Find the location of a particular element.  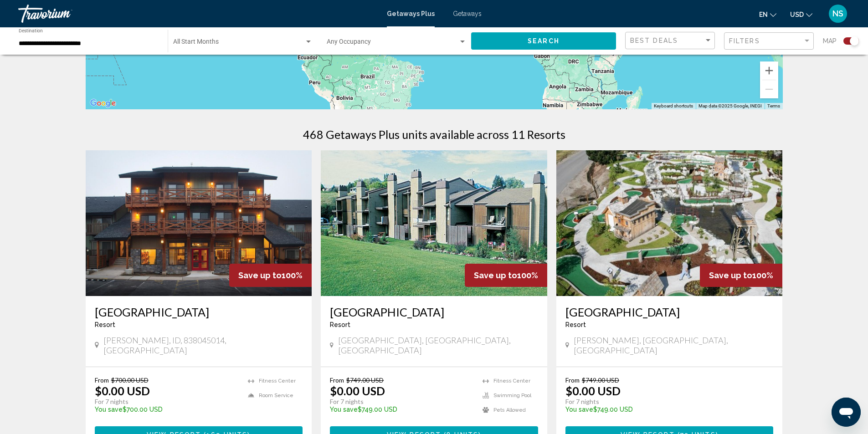

button: Zoom in is located at coordinates (769, 71).